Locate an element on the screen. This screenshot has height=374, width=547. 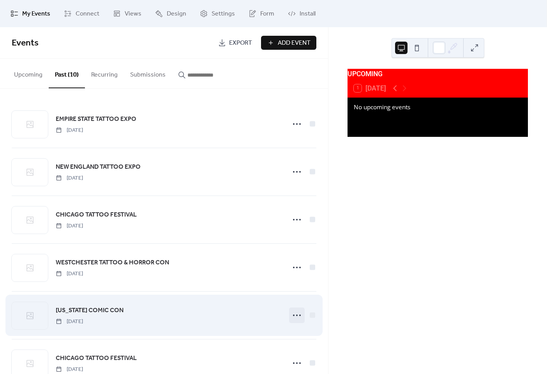
span: Events is located at coordinates (25, 43).